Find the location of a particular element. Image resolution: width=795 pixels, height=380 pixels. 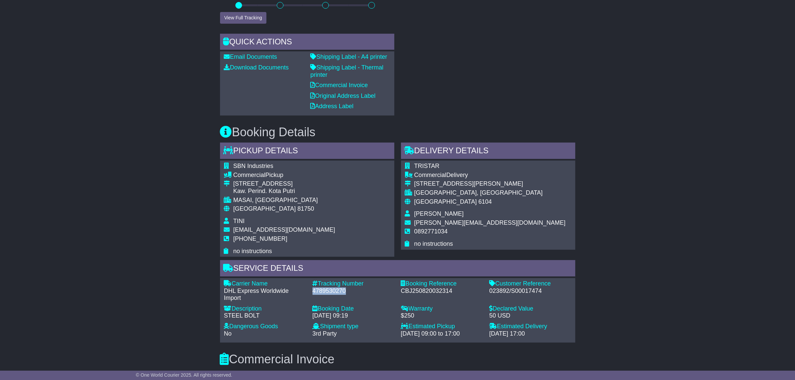

a: Address Label is located at coordinates (332, 106).